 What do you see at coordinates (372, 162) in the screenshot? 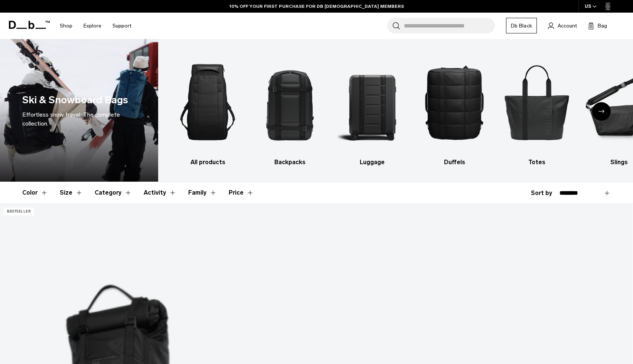
I see `h3: Luggage` at bounding box center [372, 162].